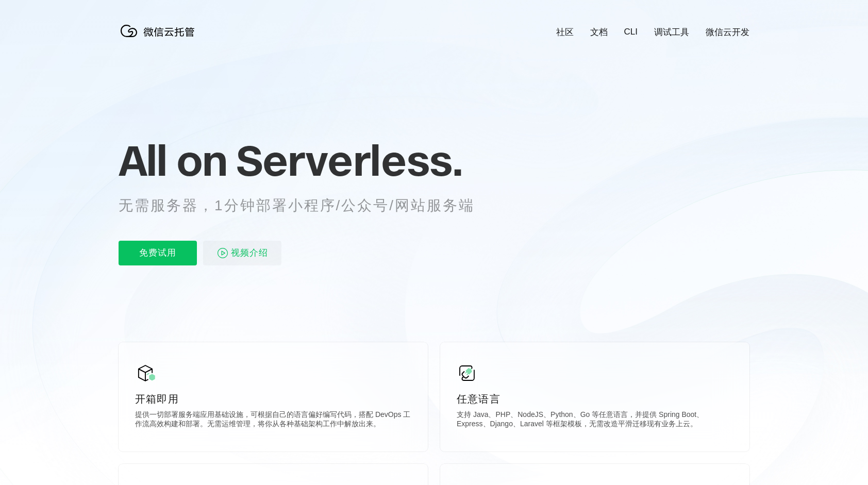  I want to click on p: 提供一切部署服务端应用基础设施，可根据自己的语言偏好编写代码，搭配 DevOps 工作流高效构建和部署。无需运维管理，将你从各种基础架构工作中解放出来。, so click(273, 421).